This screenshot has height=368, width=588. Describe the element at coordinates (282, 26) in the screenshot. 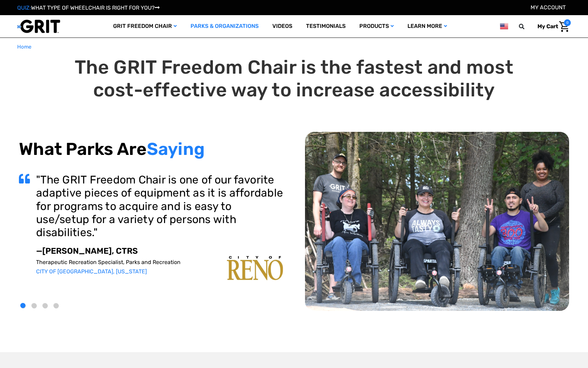

I see `a: Videos` at that location.